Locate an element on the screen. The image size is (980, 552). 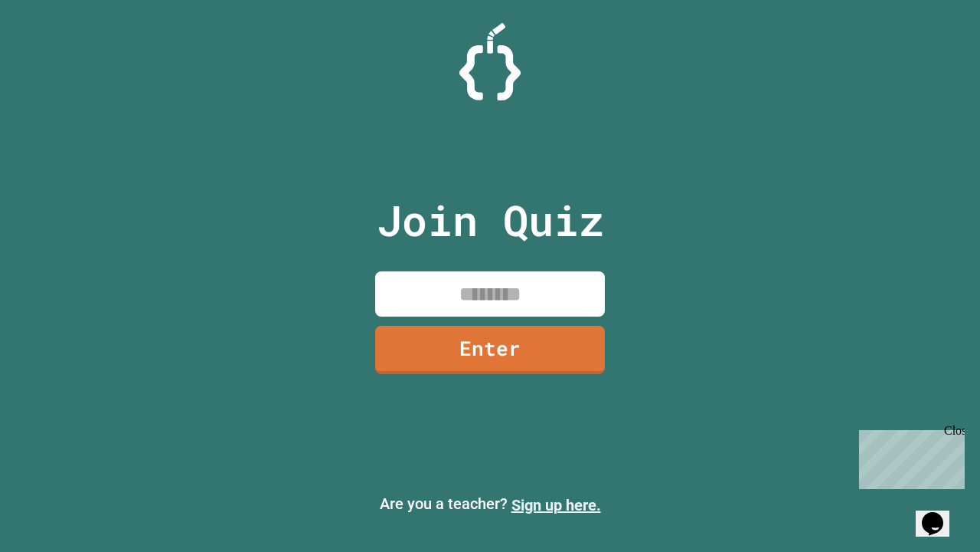
a: Sign up here. is located at coordinates (556, 505).